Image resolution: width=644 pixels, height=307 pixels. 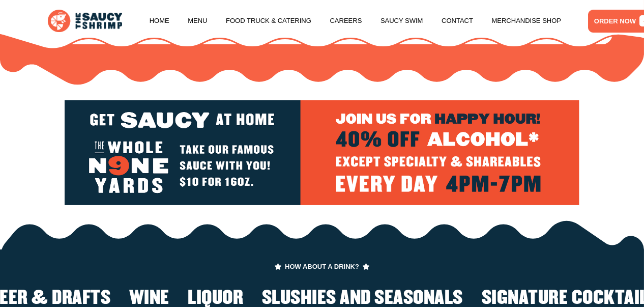 I want to click on a: Careers, so click(x=345, y=21).